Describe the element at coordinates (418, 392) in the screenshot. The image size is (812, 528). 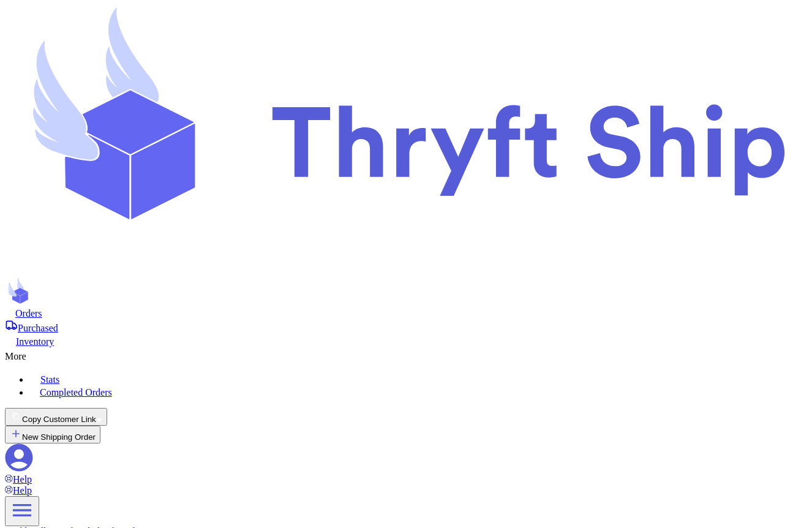
I see `a: Completed Orders` at that location.